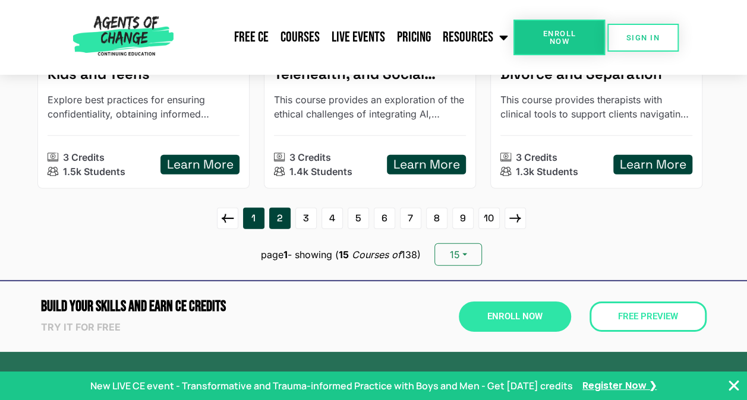  What do you see at coordinates (340, 255) in the screenshot?
I see `p: page - showing ( 138)` at bounding box center [340, 255].